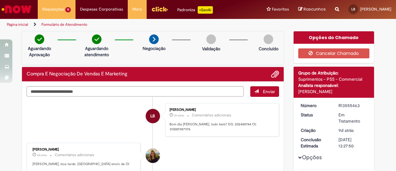 Image resolution: width=396 pixels, height=171 pixels. What do you see at coordinates (53, 9) in the screenshot?
I see `span: Requisições` at bounding box center [53, 9].